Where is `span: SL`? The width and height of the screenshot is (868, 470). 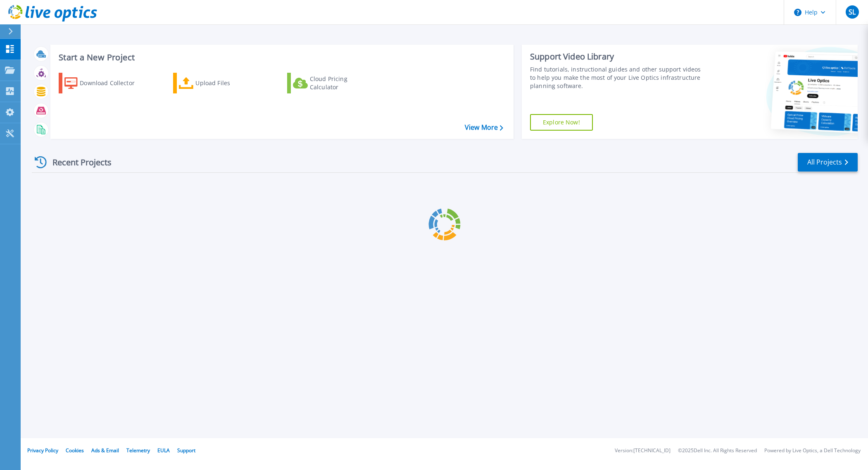
span: SL is located at coordinates (852, 12).